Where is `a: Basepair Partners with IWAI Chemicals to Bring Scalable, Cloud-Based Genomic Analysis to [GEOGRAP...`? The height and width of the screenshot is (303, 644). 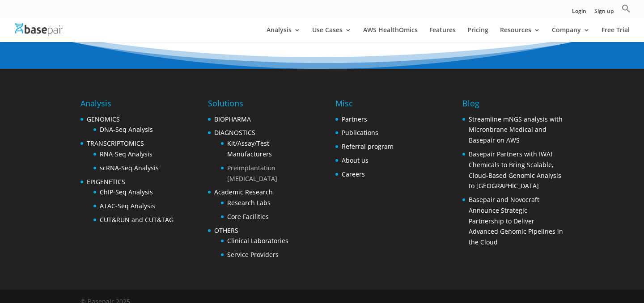 a: Basepair Partners with IWAI Chemicals to Bring Scalable, Cloud-Based Genomic Analysis to [GEOGRAP... is located at coordinates (514, 170).